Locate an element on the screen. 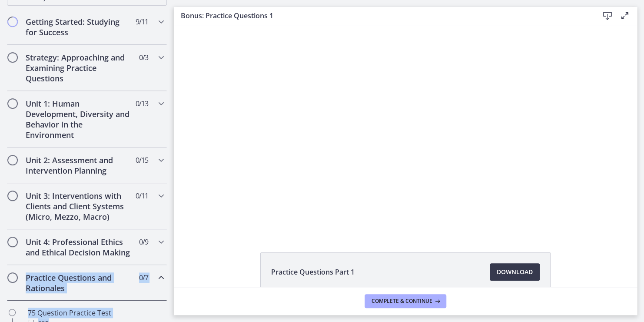 The width and height of the screenshot is (644, 322). h2: Unit 2: Assessment and Intervention Planning is located at coordinates (78, 166).